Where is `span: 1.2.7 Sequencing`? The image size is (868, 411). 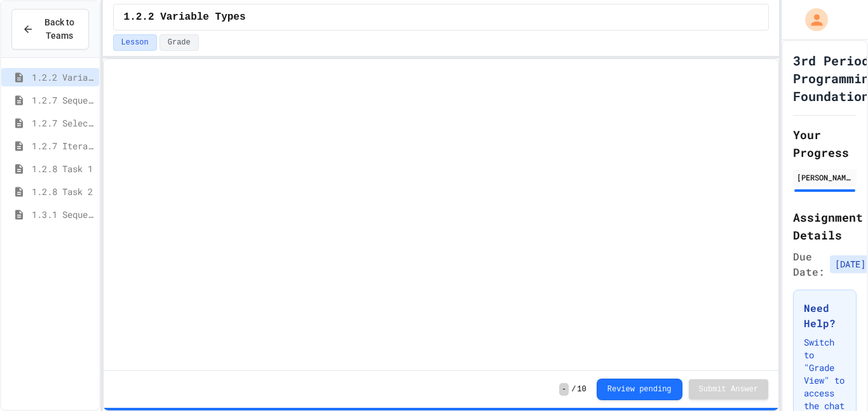
span: 1.2.7 Sequencing is located at coordinates (63, 99).